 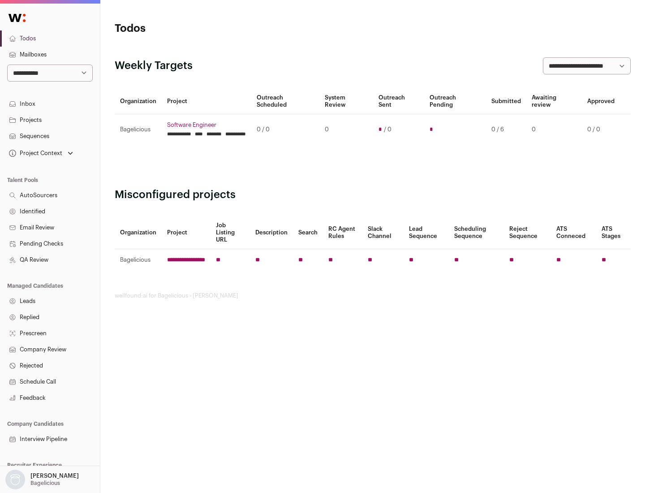 I want to click on span: / 0, so click(x=387, y=129).